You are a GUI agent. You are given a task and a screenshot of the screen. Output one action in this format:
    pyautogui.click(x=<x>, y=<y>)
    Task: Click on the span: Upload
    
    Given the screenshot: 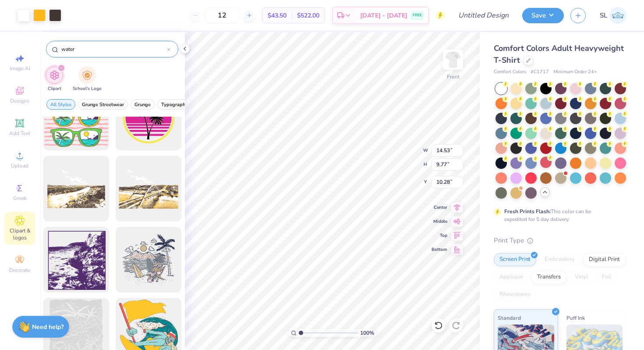 What is the action you would take?
    pyautogui.click(x=19, y=166)
    